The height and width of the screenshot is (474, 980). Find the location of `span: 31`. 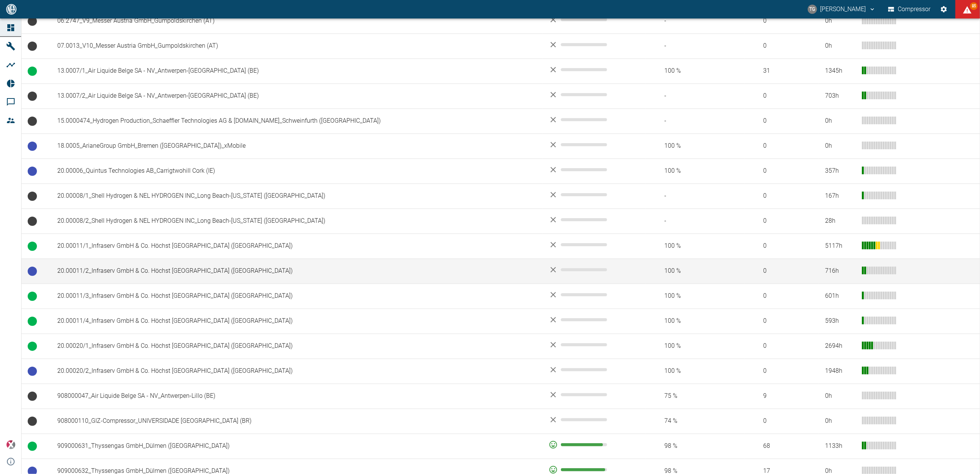

span: 31 is located at coordinates (782, 70).